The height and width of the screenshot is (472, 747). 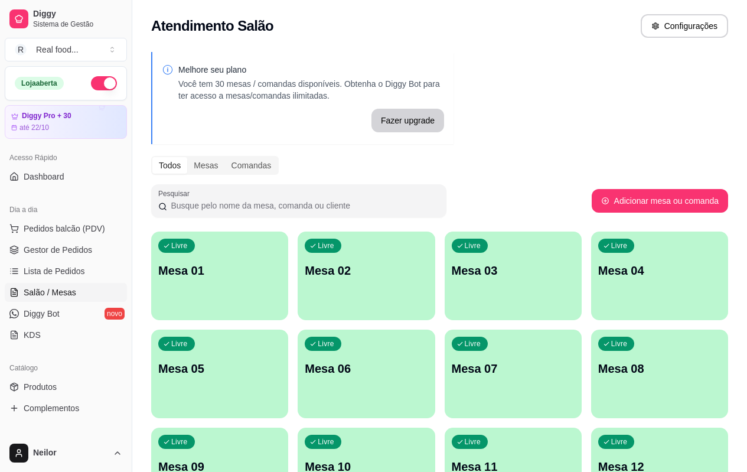 What do you see at coordinates (66, 408) in the screenshot?
I see `a: Complementos` at bounding box center [66, 408].